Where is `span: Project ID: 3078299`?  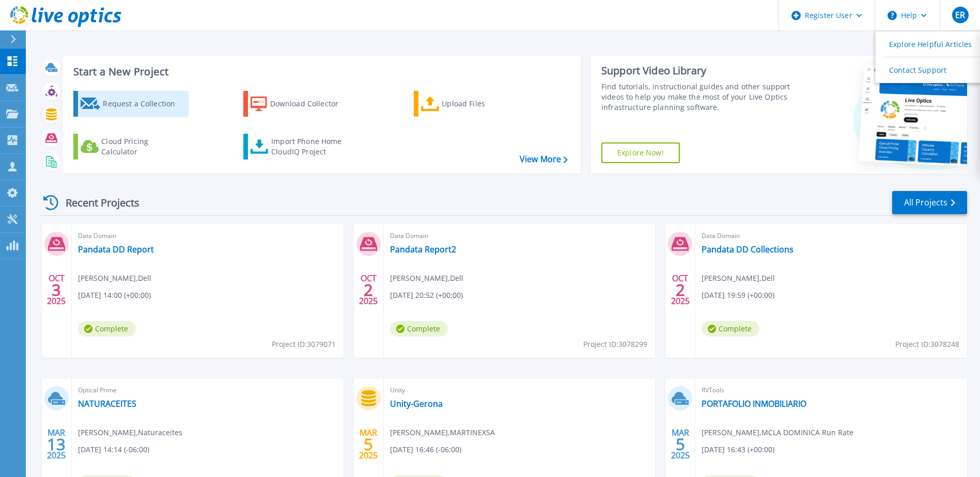 span: Project ID: 3078299 is located at coordinates (615, 344).